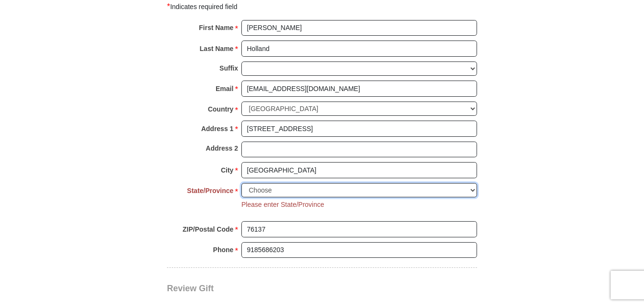 This screenshot has height=306, width=644. I want to click on strong: ZIP/Postal Code, so click(208, 229).